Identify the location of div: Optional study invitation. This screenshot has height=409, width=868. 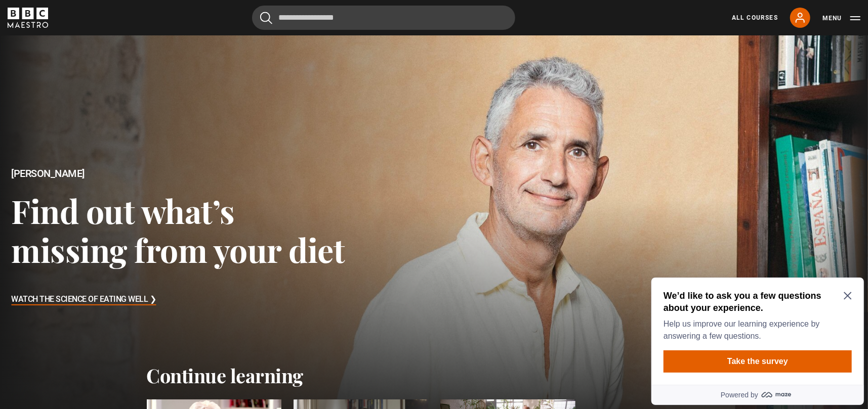
(110, 68).